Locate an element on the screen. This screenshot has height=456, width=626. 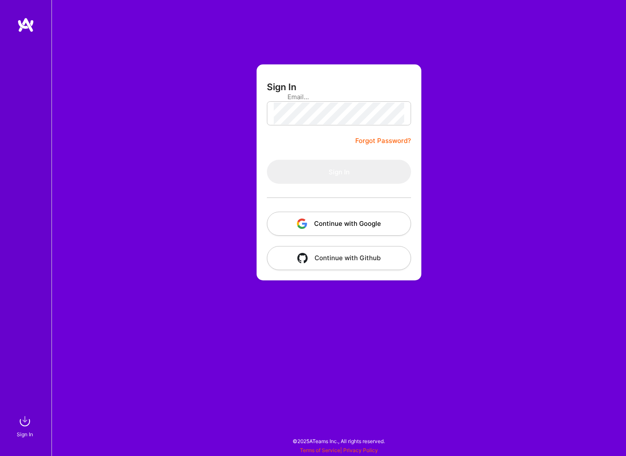
img: logo is located at coordinates (26, 25).